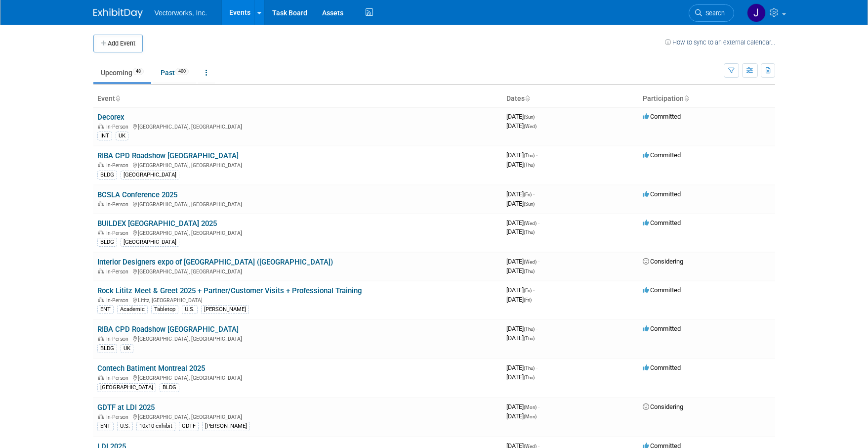  Describe the element at coordinates (707, 99) in the screenshot. I see `th: Participation` at that location.